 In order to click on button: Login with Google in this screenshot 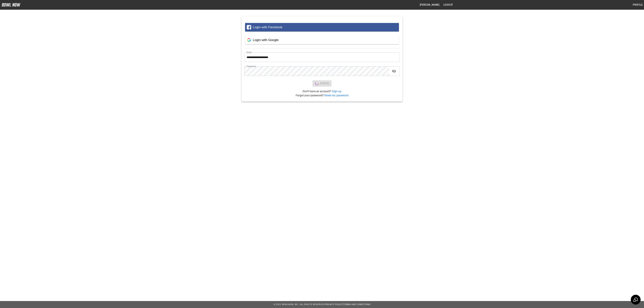, I will do `click(322, 40)`.